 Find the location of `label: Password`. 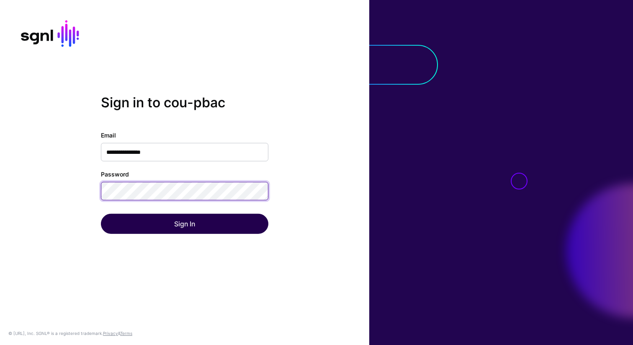

label: Password is located at coordinates (115, 174).